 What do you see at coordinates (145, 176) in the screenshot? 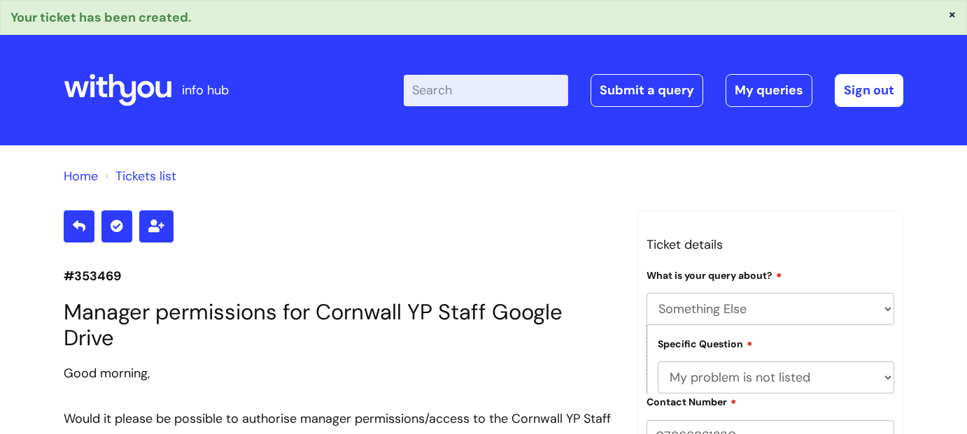
I see `a: Tickets list` at bounding box center [145, 176].